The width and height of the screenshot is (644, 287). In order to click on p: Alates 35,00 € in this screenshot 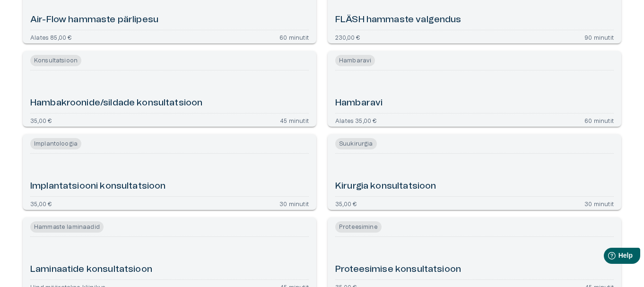, I will do `click(356, 121)`.